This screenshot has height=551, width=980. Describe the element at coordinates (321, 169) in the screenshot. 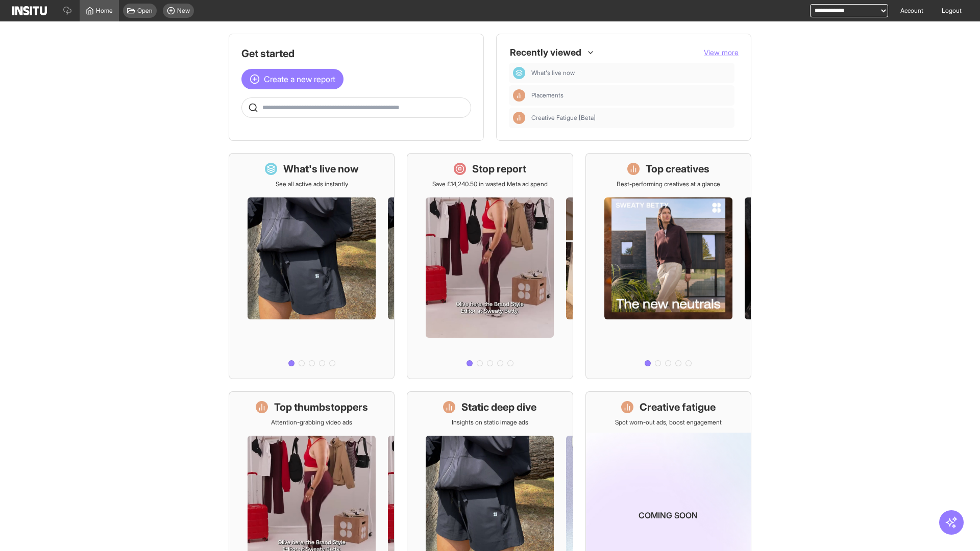

I see `h1: What's live now` at that location.